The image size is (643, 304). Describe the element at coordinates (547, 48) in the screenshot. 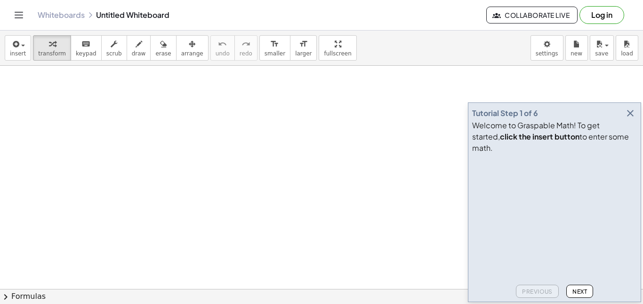

I see `button: settings` at that location.